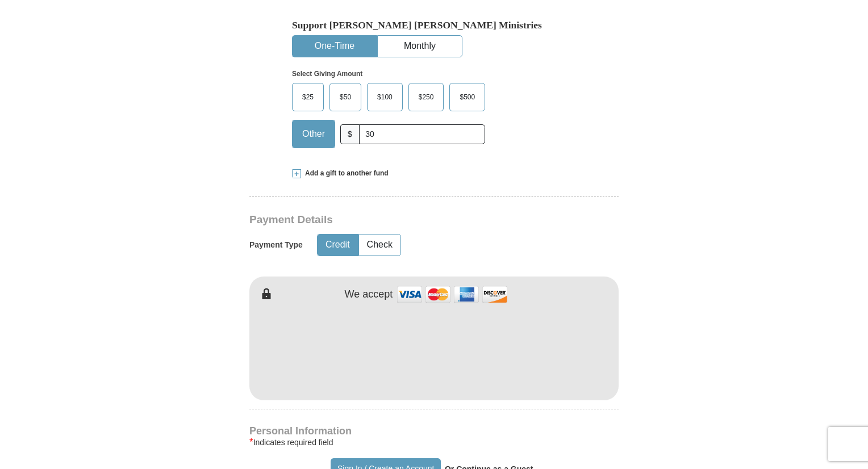  What do you see at coordinates (394, 220) in the screenshot?
I see `h3: Payment Details` at bounding box center [394, 220].